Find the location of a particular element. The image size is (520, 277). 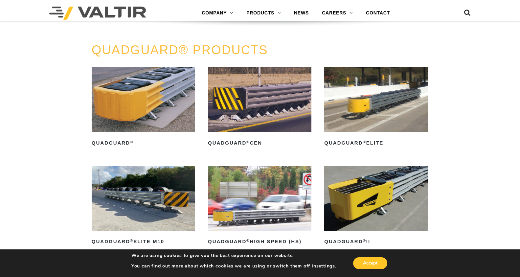

a: QUADGUARD® PRODUCTS is located at coordinates (180, 50).